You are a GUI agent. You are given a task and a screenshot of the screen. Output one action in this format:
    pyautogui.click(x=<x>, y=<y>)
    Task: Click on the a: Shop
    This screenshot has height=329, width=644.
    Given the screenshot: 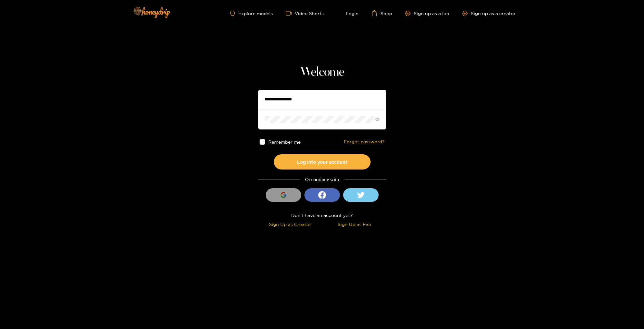 What is the action you would take?
    pyautogui.click(x=382, y=13)
    